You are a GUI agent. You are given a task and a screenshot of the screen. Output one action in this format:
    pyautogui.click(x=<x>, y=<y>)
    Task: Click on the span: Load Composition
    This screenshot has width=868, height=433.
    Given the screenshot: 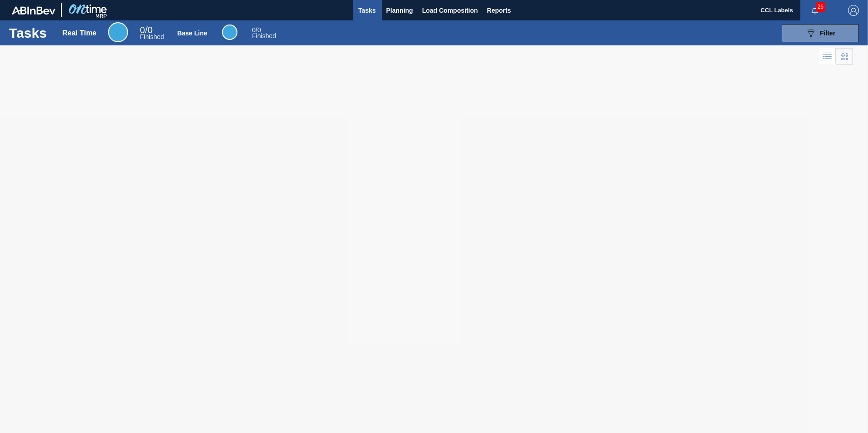 What is the action you would take?
    pyautogui.click(x=450, y=10)
    